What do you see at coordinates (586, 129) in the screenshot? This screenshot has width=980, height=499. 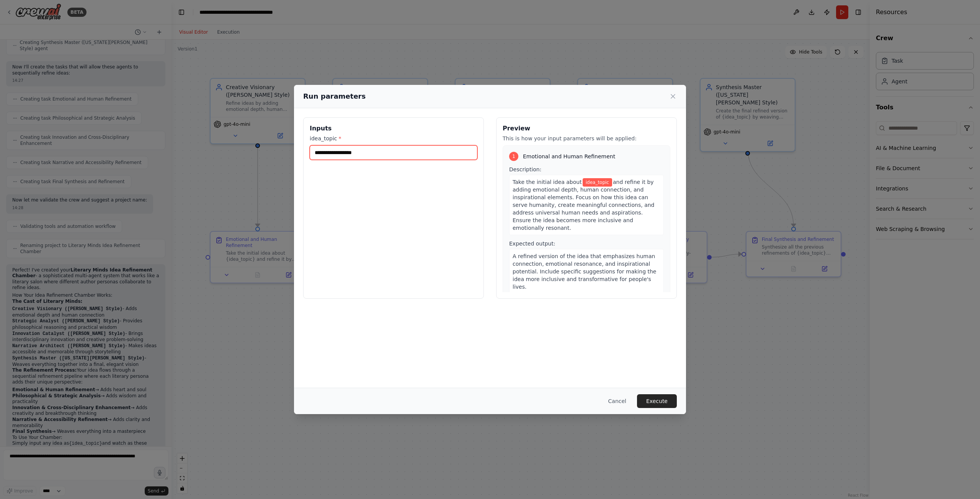 I see `h3: Preview` at bounding box center [586, 129].